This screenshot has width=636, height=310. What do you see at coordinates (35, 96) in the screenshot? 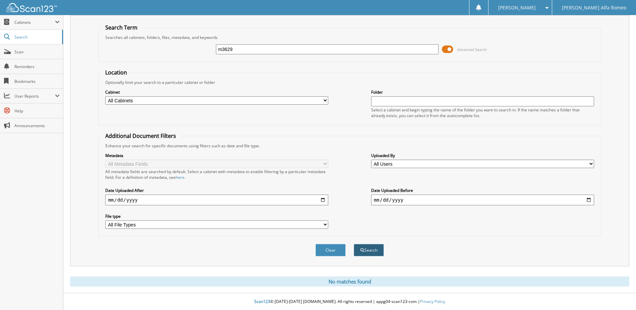
I see `span: User Reports` at bounding box center [35, 96].